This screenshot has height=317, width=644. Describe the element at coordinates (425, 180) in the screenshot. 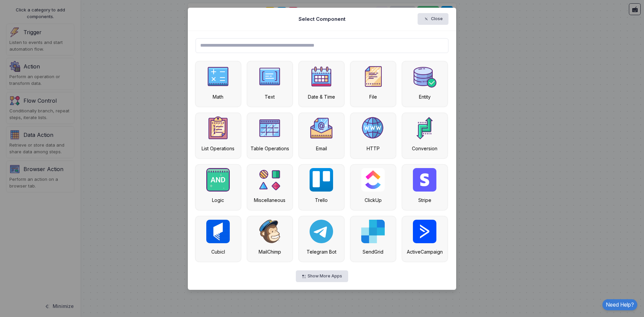

I see `img: stripe.png` at that location.